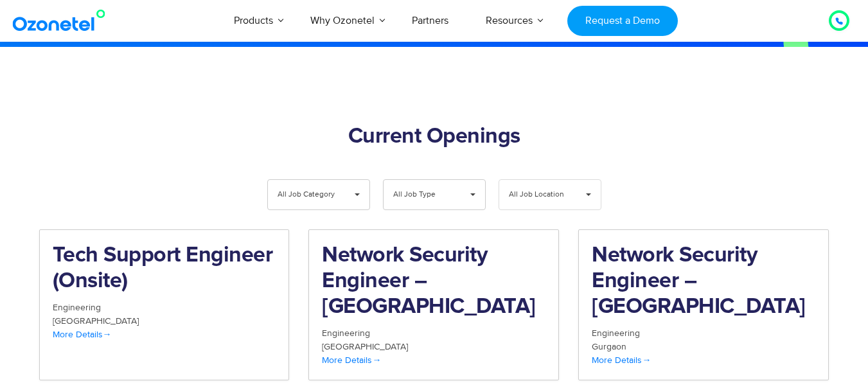 Image resolution: width=868 pixels, height=390 pixels. What do you see at coordinates (610, 346) in the screenshot?
I see `span: Gurgaon` at bounding box center [610, 346].